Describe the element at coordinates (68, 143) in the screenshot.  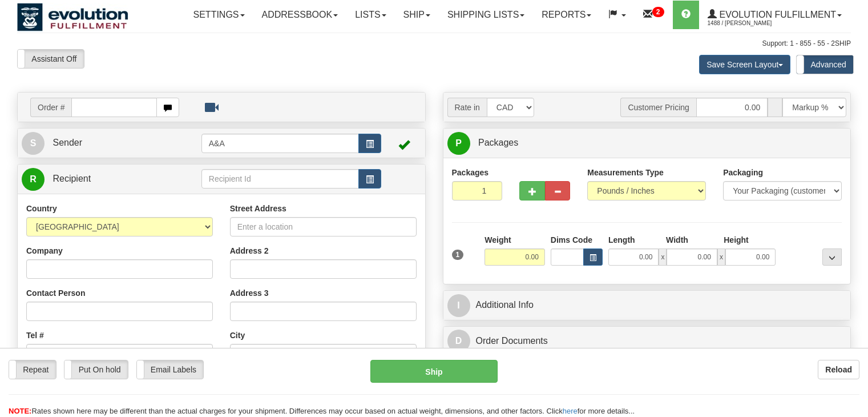
I see `span: Sender` at that location.